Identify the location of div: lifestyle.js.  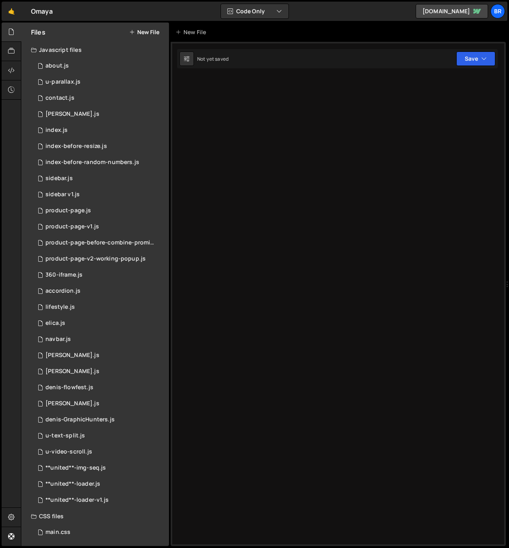
(60, 307).